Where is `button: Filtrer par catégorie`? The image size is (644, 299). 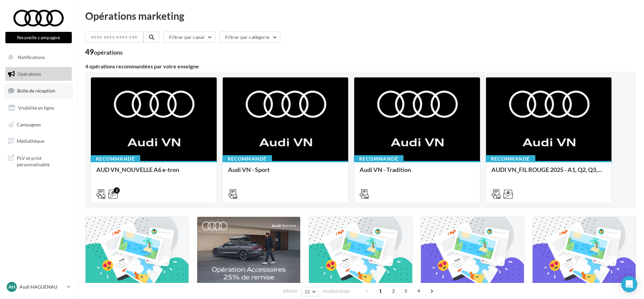 button: Filtrer par catégorie is located at coordinates (250, 37).